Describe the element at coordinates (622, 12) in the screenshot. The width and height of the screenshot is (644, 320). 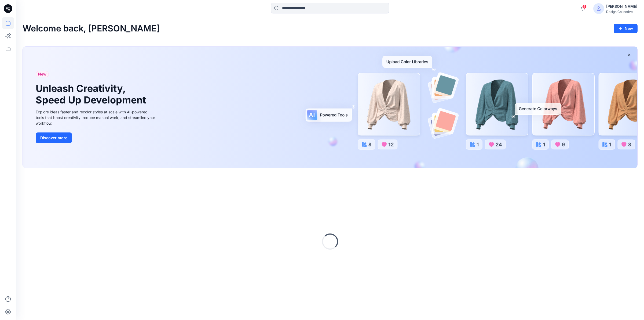
I see `div: Design Collective` at that location.